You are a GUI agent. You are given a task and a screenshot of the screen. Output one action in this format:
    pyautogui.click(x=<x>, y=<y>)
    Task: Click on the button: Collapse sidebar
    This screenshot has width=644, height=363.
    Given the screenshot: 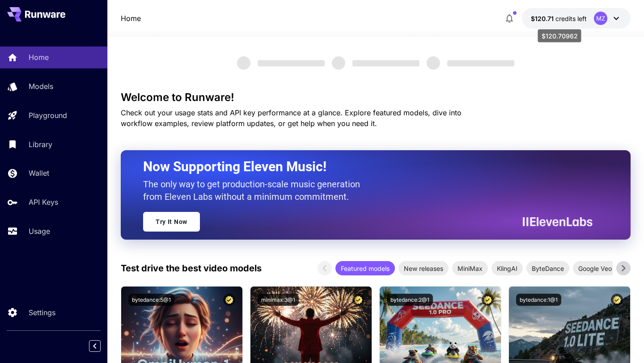 What is the action you would take?
    pyautogui.click(x=95, y=346)
    